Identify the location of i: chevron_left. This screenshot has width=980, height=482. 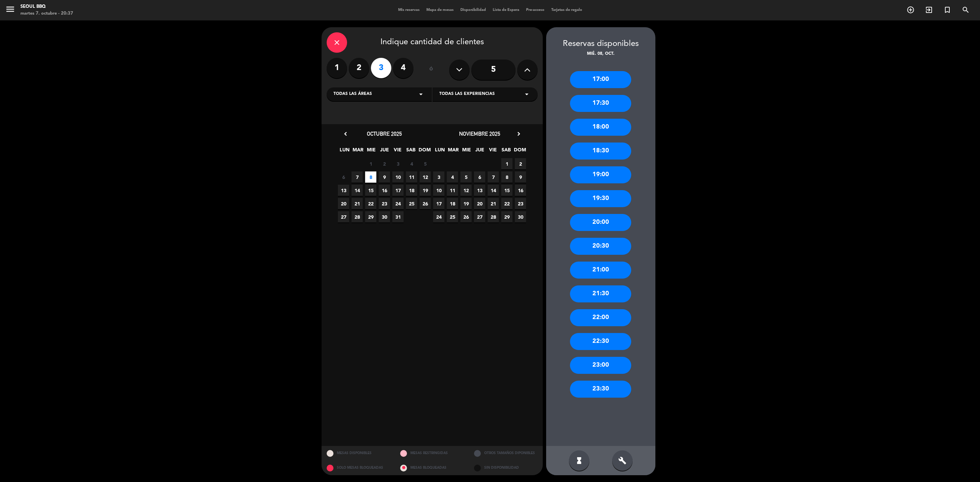
(345, 134).